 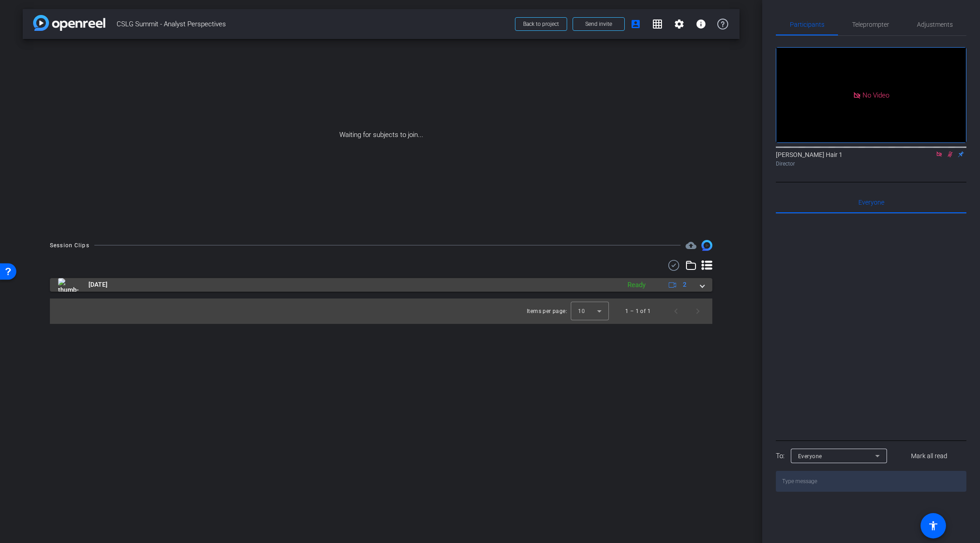 What do you see at coordinates (637, 285) in the screenshot?
I see `div: Ready` at bounding box center [637, 285].